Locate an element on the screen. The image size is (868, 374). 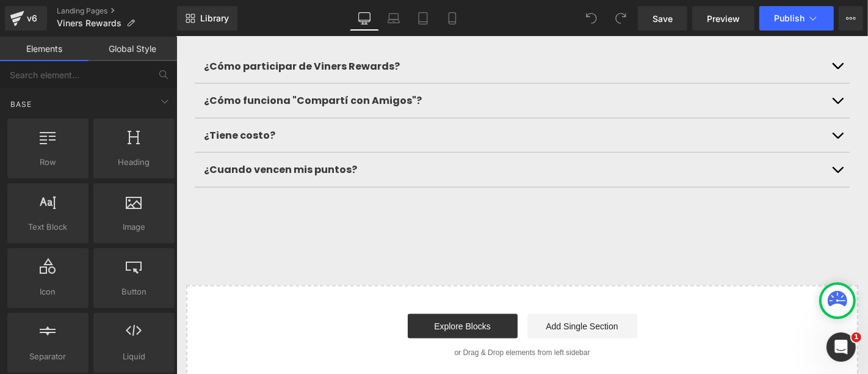
span: Publish is located at coordinates (789, 19).